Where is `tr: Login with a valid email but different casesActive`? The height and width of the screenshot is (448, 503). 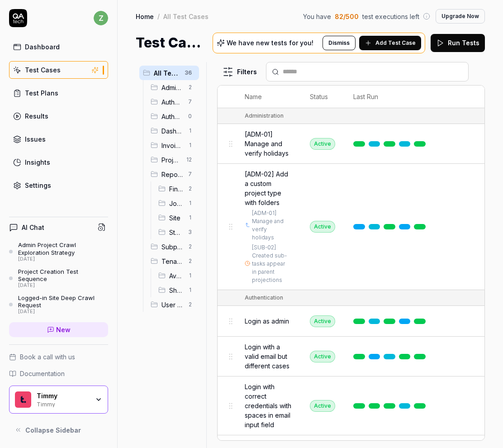 tr: Login with a valid email but different casesActive is located at coordinates (360, 357).